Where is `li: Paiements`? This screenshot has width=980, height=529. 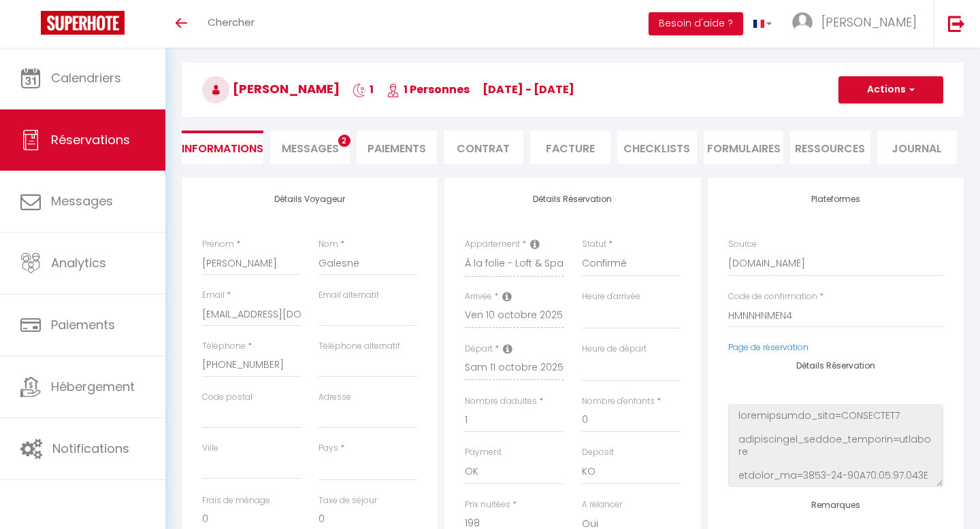
li: Paiements is located at coordinates (396, 147).